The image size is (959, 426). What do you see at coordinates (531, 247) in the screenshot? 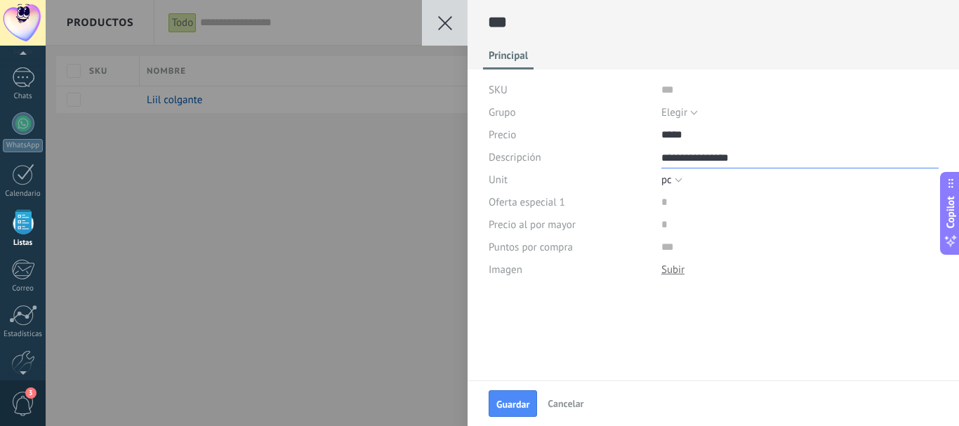
I see `span: Puntos por compra` at bounding box center [531, 247].